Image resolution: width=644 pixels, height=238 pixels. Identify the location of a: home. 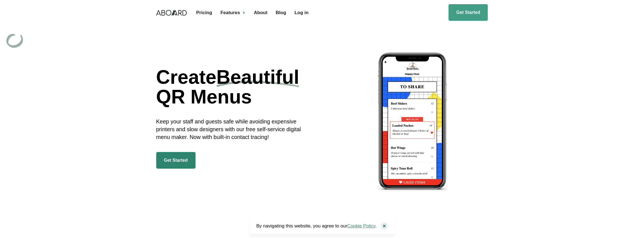
(171, 12).